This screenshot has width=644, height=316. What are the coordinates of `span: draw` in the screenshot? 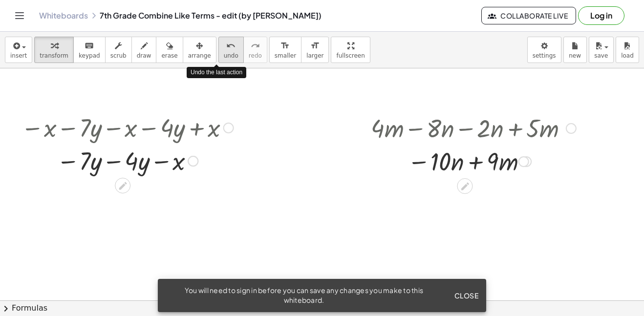 It's located at (144, 56).